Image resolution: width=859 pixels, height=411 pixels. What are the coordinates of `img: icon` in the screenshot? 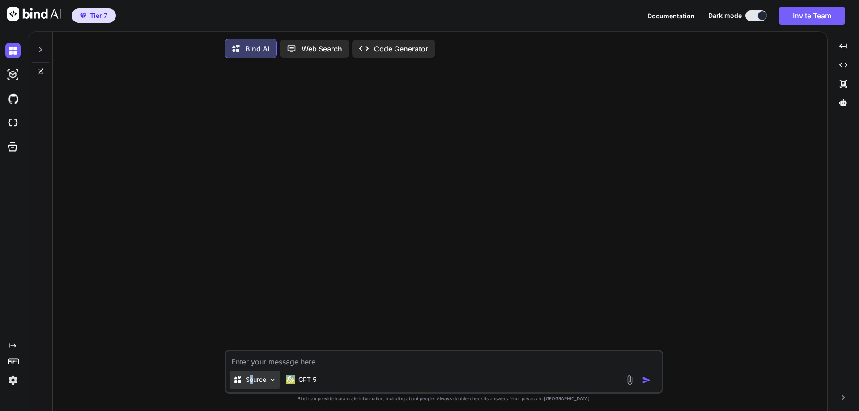 It's located at (647, 381).